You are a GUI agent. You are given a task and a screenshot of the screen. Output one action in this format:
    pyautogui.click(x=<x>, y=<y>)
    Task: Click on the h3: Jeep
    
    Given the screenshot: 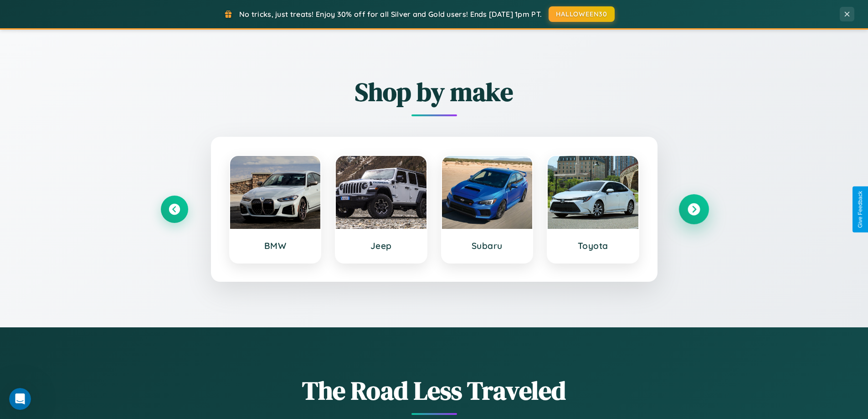 What is the action you would take?
    pyautogui.click(x=381, y=246)
    